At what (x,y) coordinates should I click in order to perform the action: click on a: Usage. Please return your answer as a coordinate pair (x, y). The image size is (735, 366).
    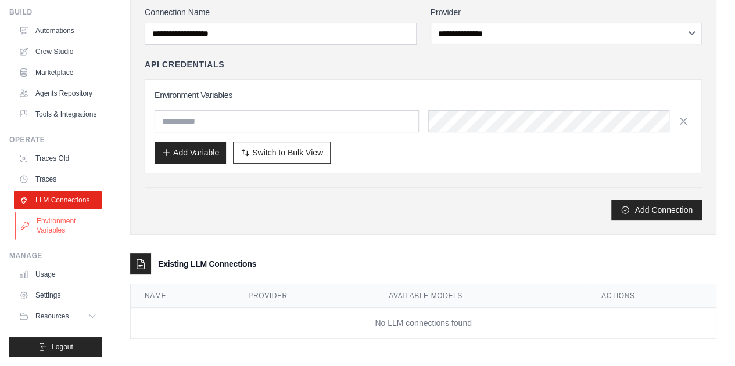
    Looking at the image, I should click on (57, 275).